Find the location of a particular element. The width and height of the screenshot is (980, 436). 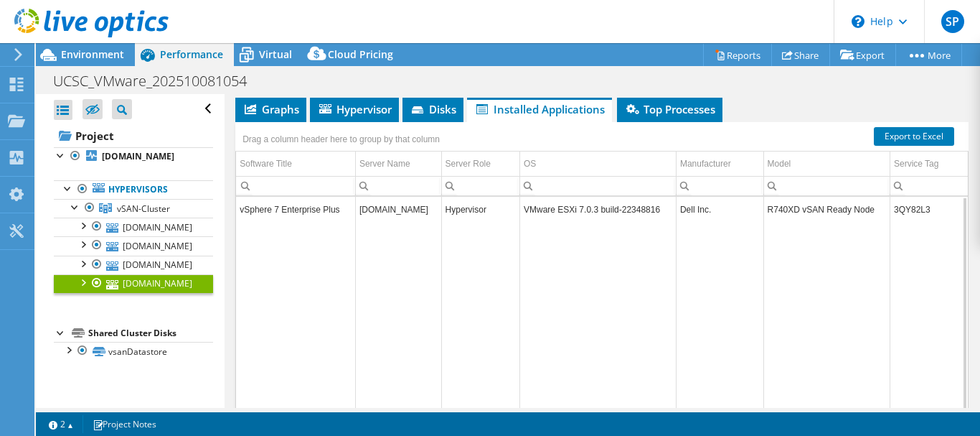

td: Column Server Role, Filter cell is located at coordinates (480, 185).